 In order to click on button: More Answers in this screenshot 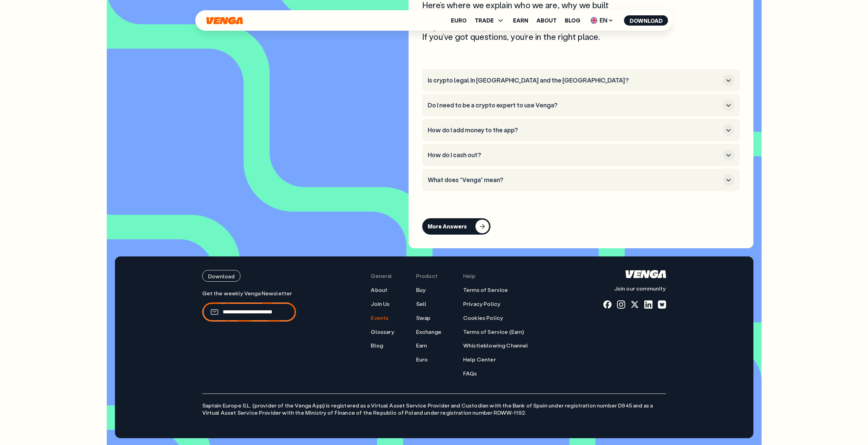, I will do `click(457, 226)`.